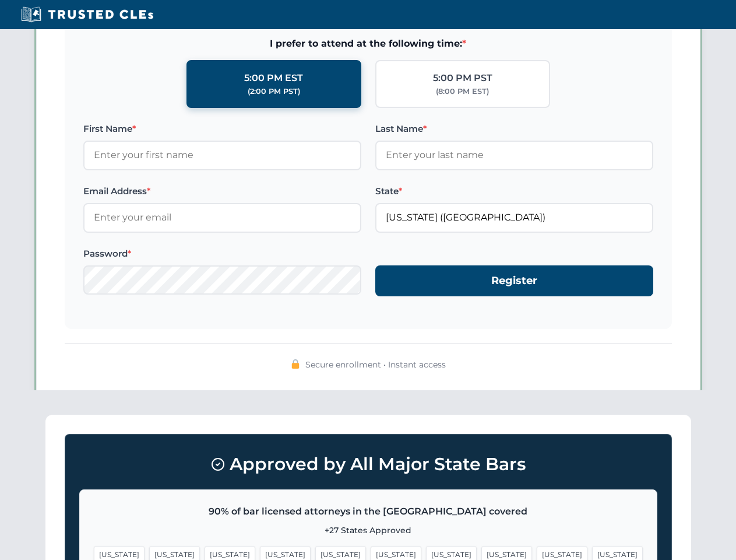 Image resolution: width=736 pixels, height=560 pixels. Describe the element at coordinates (462, 92) in the screenshot. I see `div: (8:00 PM EST)` at that location.